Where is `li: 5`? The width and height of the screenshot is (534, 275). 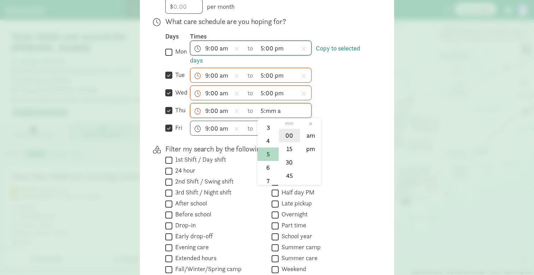
li: 5 is located at coordinates (268, 154).